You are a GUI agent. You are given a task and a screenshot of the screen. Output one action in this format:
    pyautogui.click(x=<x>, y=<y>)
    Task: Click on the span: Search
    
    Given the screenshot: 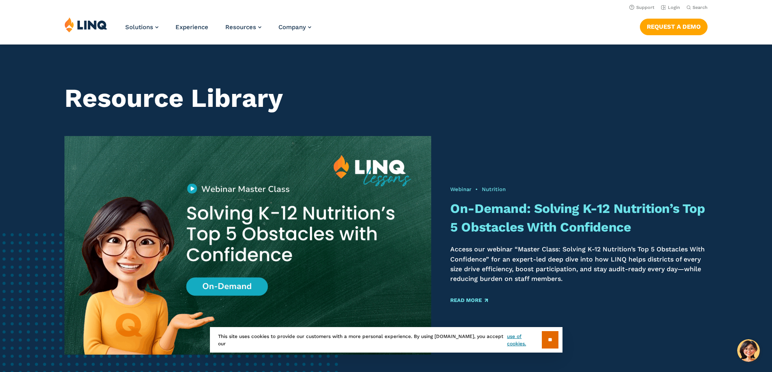 What is the action you would take?
    pyautogui.click(x=700, y=7)
    